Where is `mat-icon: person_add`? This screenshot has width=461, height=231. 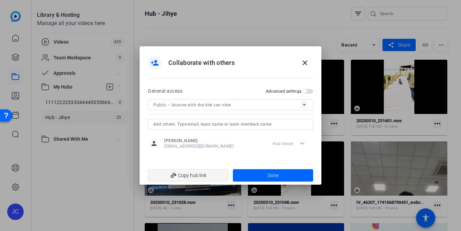
mat-icon: person_add is located at coordinates (155, 63).